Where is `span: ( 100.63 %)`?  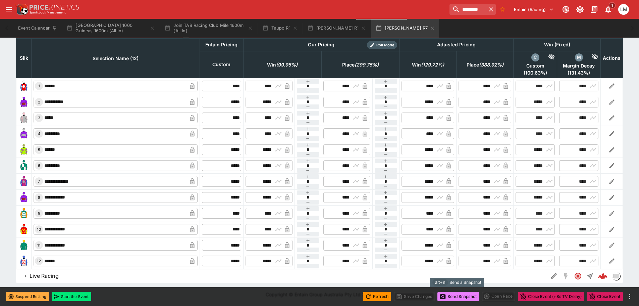
span: ( 100.63 %) is located at coordinates (535, 73).